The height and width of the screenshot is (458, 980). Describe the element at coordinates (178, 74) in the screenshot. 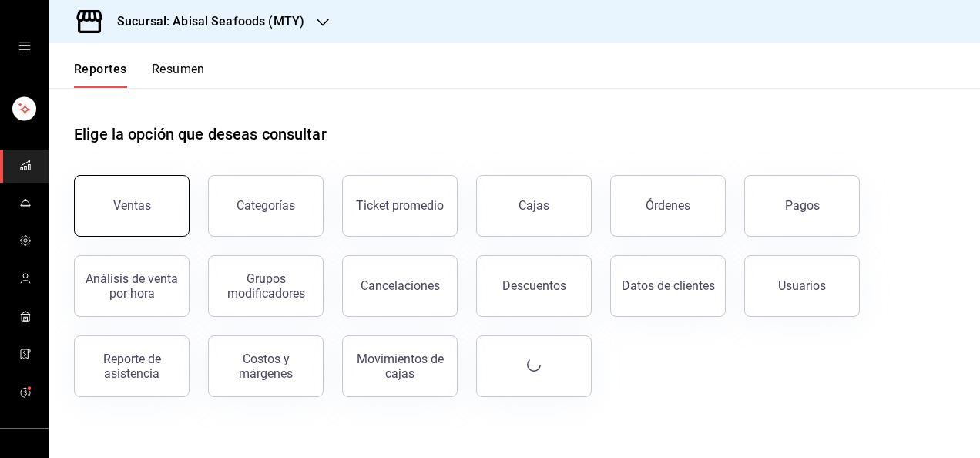

I see `button: Resumen` at that location.